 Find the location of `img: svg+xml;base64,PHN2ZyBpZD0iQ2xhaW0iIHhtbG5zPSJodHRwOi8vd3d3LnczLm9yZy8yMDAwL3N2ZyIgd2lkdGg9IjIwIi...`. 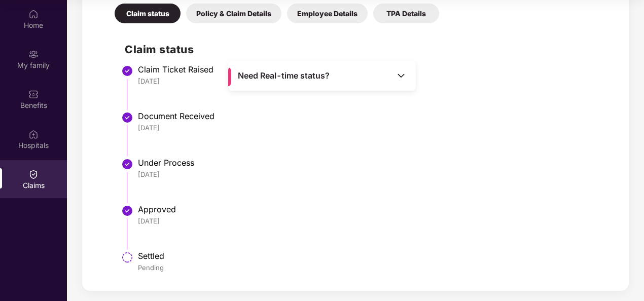

img: svg+xml;base64,PHN2ZyBpZD0iQ2xhaW0iIHhtbG5zPSJodHRwOi8vd3d3LnczLm9yZy8yMDAwL3N2ZyIgd2lkdGg9IjIwIi... is located at coordinates (34, 174).